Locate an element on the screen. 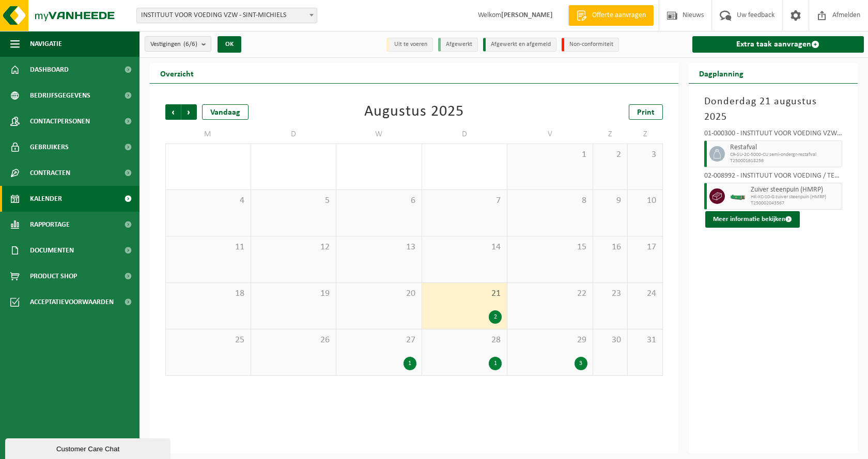 The image size is (868, 459). span: T250001618256 is located at coordinates (785, 161).